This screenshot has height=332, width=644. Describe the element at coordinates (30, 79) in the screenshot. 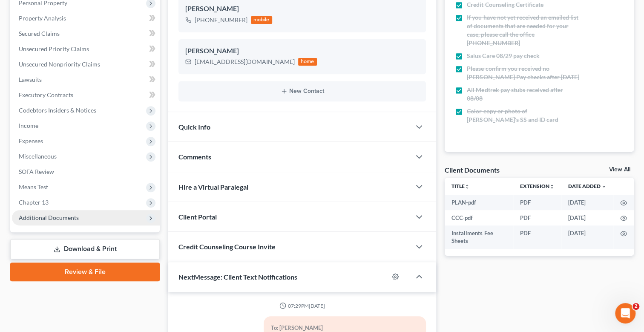

I see `span: Lawsuits` at that location.